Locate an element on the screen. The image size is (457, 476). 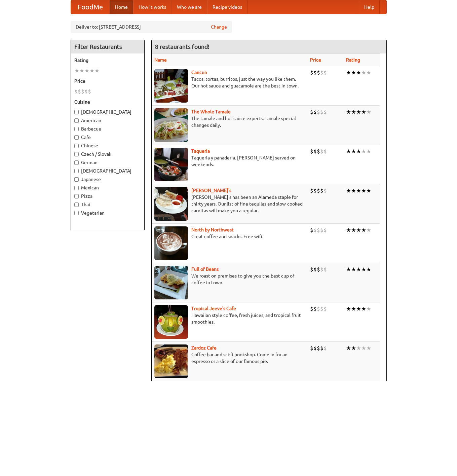
b: Taqueria is located at coordinates (200, 151).